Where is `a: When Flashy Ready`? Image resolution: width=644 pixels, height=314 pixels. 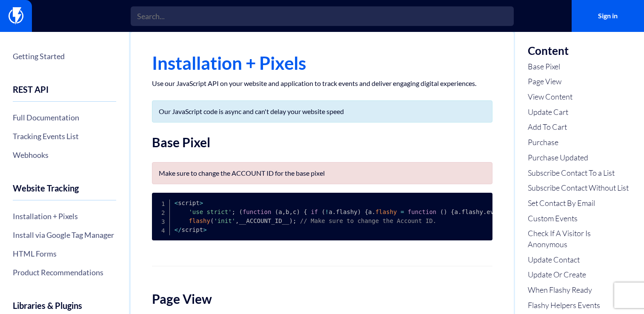
a: When Flashy Ready is located at coordinates (579, 290).